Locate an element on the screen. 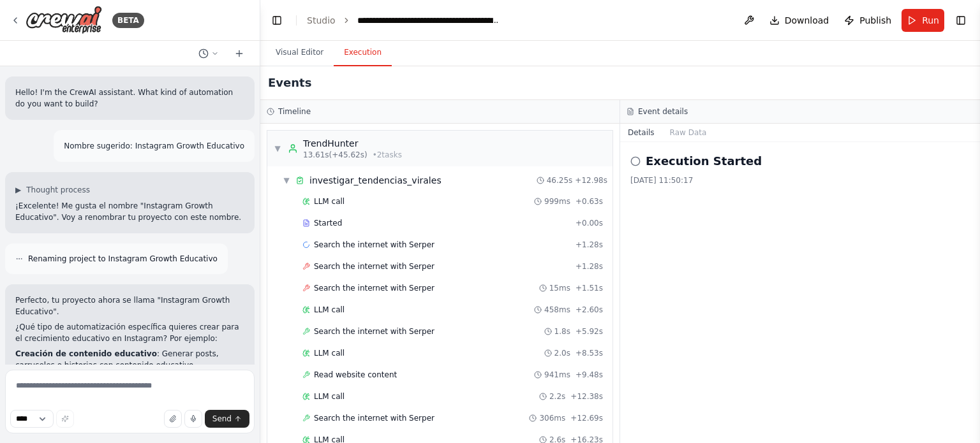 Image resolution: width=980 pixels, height=443 pixels. span: 2.0s is located at coordinates (562, 353).